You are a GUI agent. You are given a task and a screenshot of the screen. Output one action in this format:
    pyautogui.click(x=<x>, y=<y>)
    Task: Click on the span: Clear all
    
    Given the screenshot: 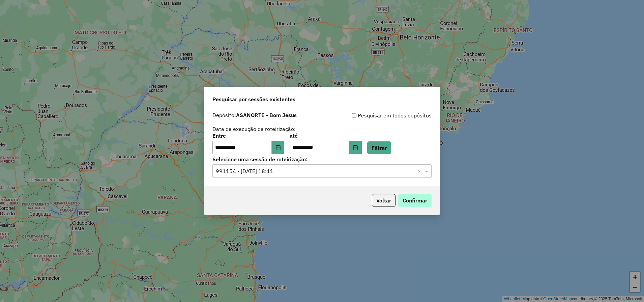 What is the action you would take?
    pyautogui.click(x=420, y=171)
    